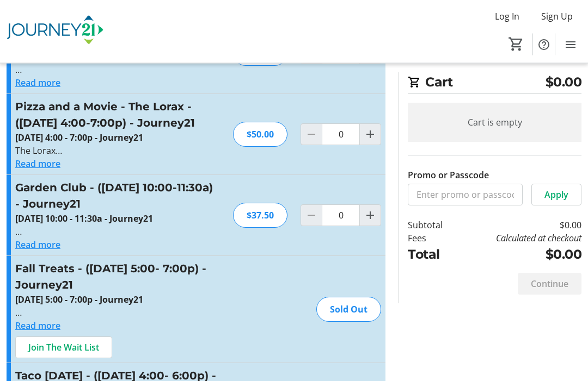 The width and height of the screenshot is (588, 381). I want to click on td: Fees, so click(432, 238).